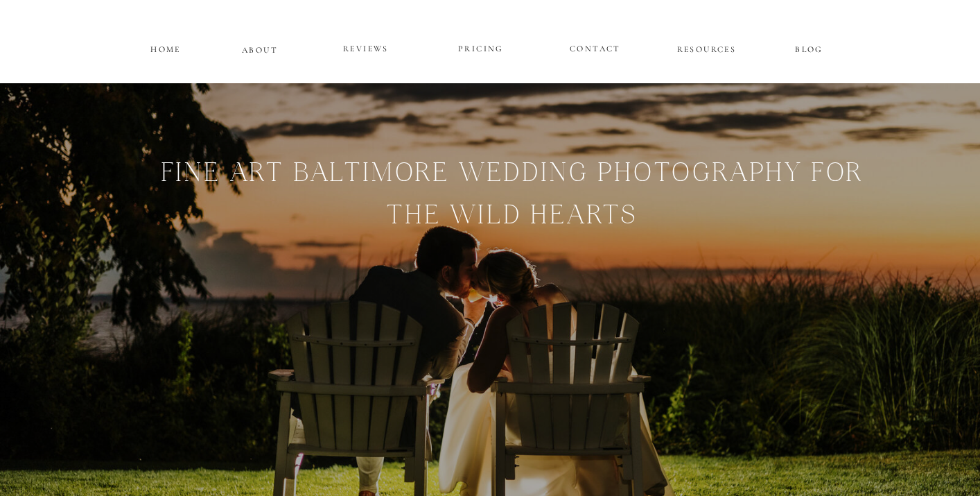  I want to click on p: CONTACT, so click(595, 46).